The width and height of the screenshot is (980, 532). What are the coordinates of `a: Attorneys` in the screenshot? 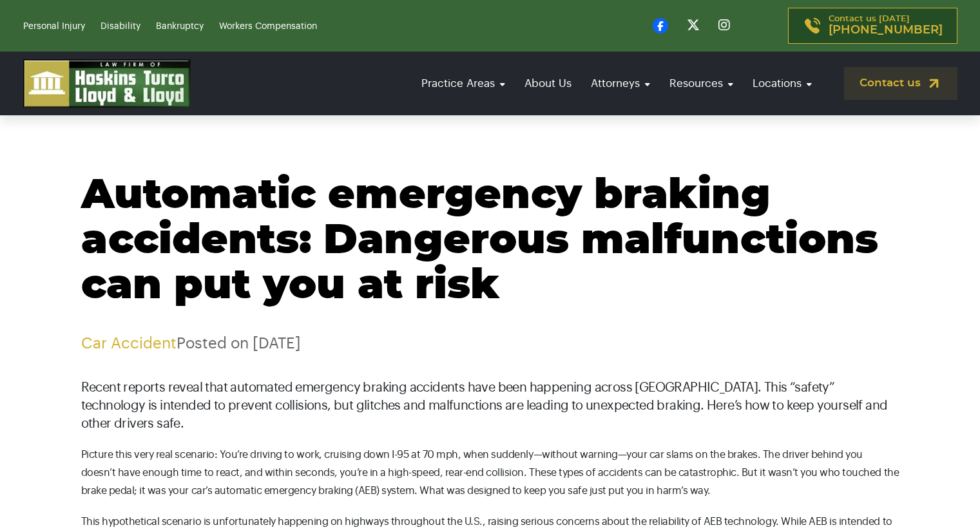 It's located at (621, 83).